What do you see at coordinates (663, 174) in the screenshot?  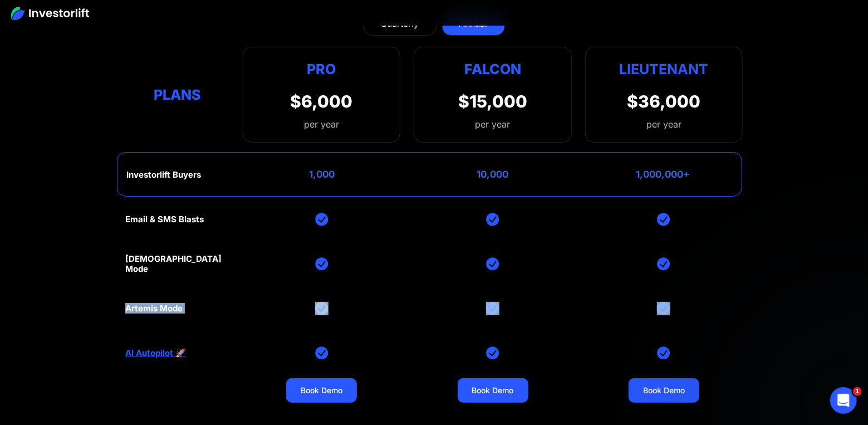 I see `div: 1,000,000+` at bounding box center [663, 174].